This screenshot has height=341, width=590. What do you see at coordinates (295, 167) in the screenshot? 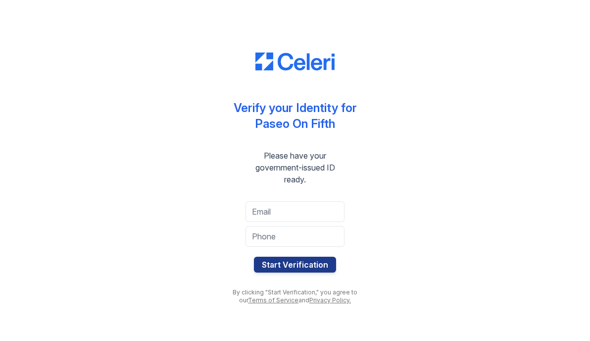
I see `div: Please have your government-issued ID ready.` at bounding box center [295, 167].